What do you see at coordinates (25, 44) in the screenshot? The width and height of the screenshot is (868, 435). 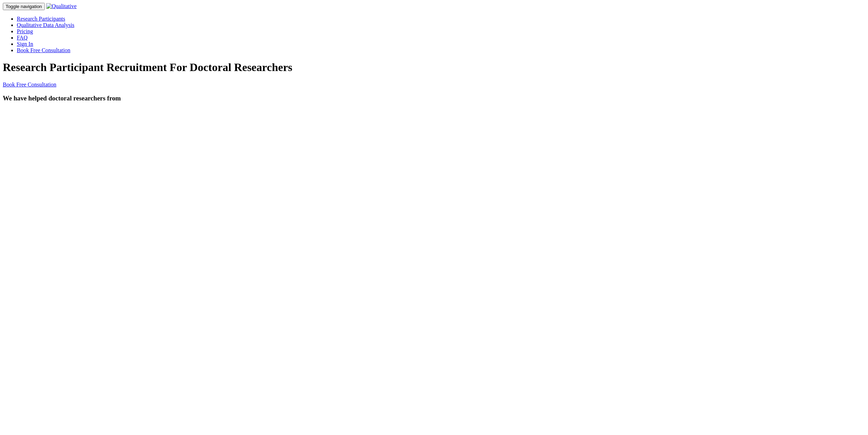 I see `a: Sign In` at bounding box center [25, 44].